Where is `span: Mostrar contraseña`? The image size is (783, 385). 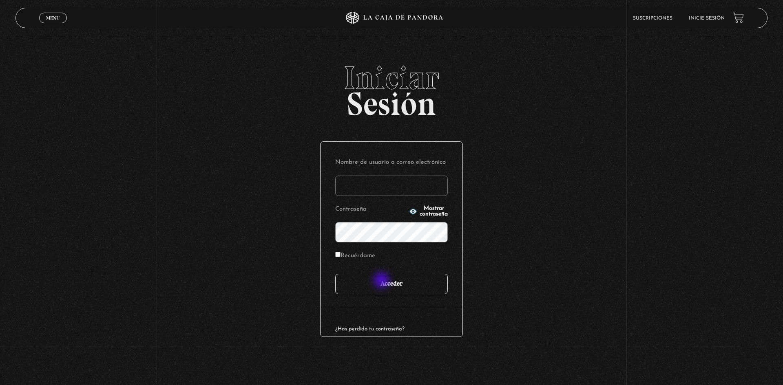
span: Mostrar contraseña is located at coordinates (434, 212).